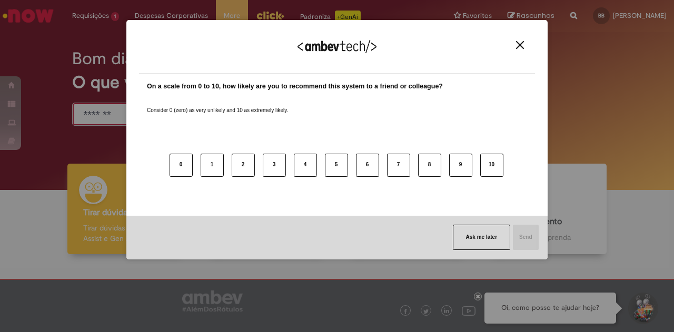 The width and height of the screenshot is (674, 332). What do you see at coordinates (368, 165) in the screenshot?
I see `button: 6` at bounding box center [368, 165].